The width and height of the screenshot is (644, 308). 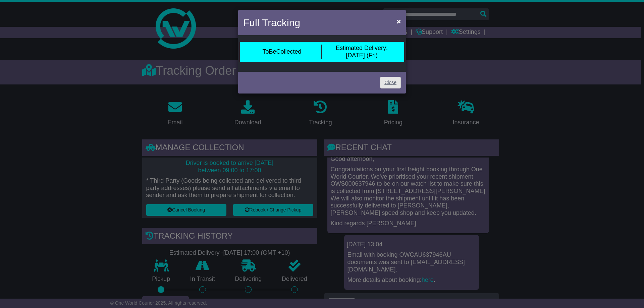 I want to click on span: Estimated Delivery:, so click(x=362, y=48).